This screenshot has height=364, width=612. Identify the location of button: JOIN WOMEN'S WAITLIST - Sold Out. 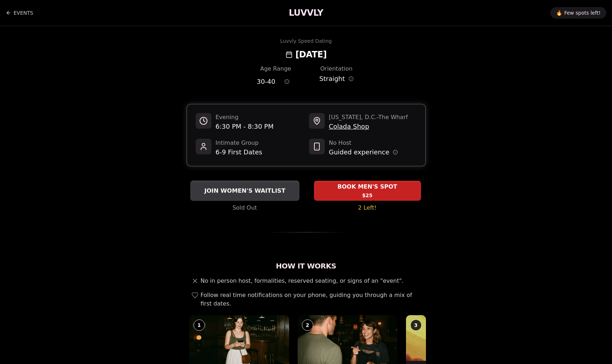
(245, 190).